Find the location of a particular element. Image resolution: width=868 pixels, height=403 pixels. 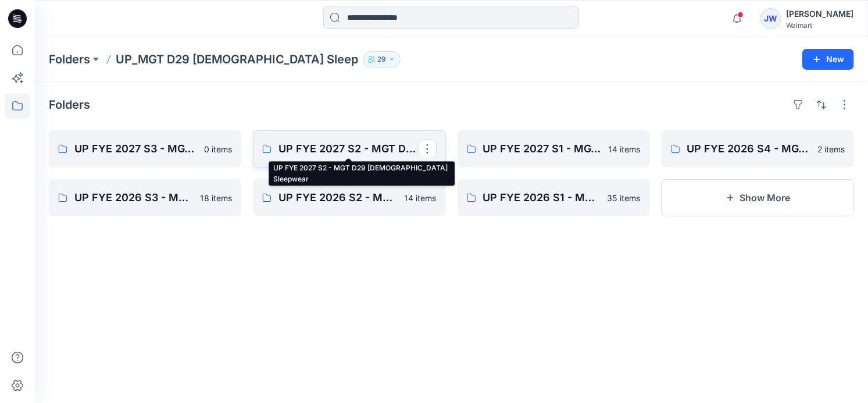

button: New is located at coordinates (828, 59).